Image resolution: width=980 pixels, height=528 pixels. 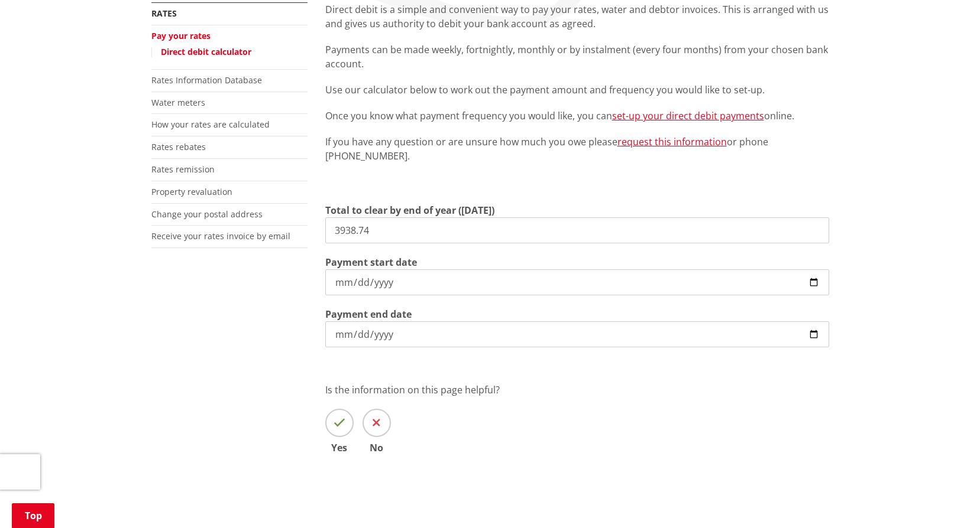 I want to click on p: Payments can be made weekly, fortnightly, monthly or by instalment (every four months) from your ..., so click(x=577, y=57).